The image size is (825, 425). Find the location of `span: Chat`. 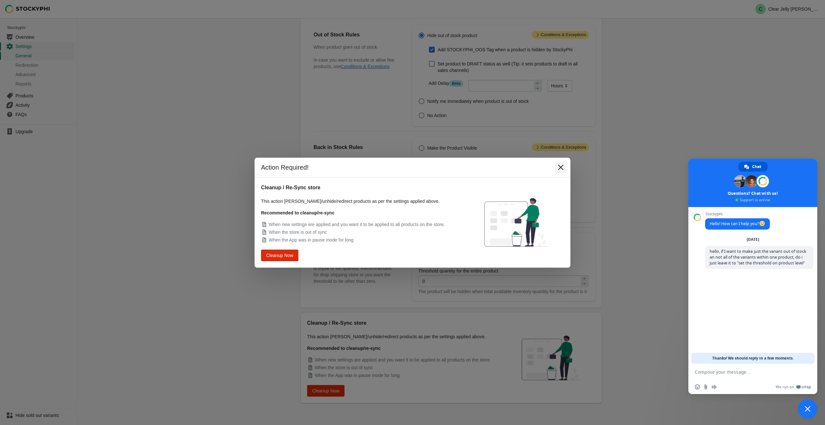

span: Chat is located at coordinates (757, 167).